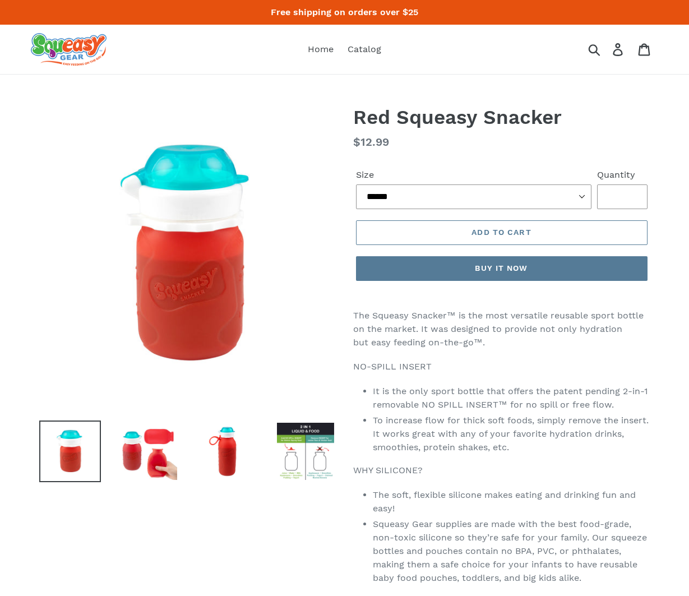  Describe the element at coordinates (512, 502) in the screenshot. I see `li: The soft, flexible silicone makes eating and drinking fun and easy!` at that location.